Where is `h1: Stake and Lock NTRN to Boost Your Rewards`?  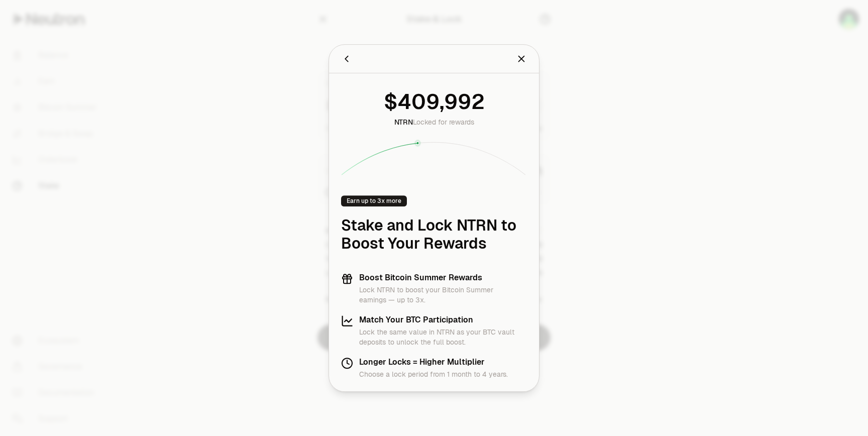 h1: Stake and Lock NTRN to Boost Your Rewards is located at coordinates (434, 235).